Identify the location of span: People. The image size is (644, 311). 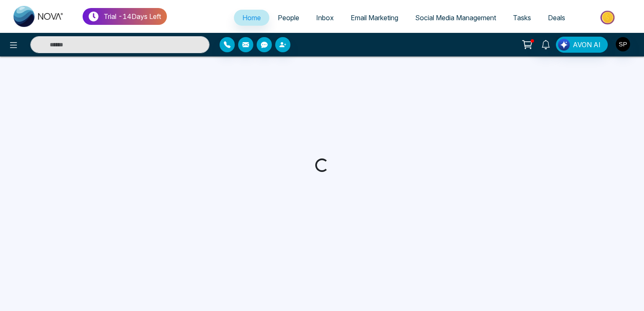
(288, 18).